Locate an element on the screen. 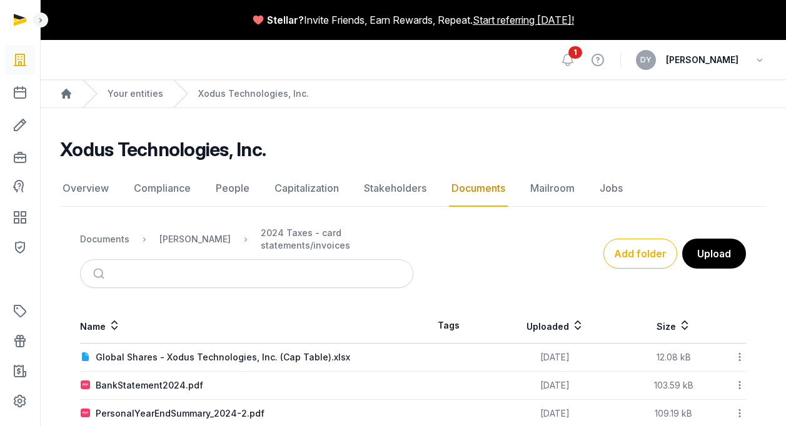 This screenshot has height=426, width=786. span: Stellar? is located at coordinates (285, 20).